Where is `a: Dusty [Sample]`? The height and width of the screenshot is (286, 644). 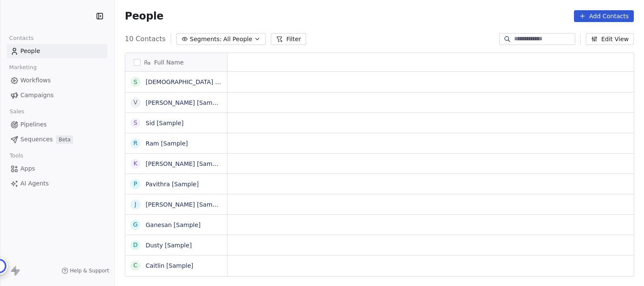
a: Dusty [Sample] is located at coordinates (169, 246).